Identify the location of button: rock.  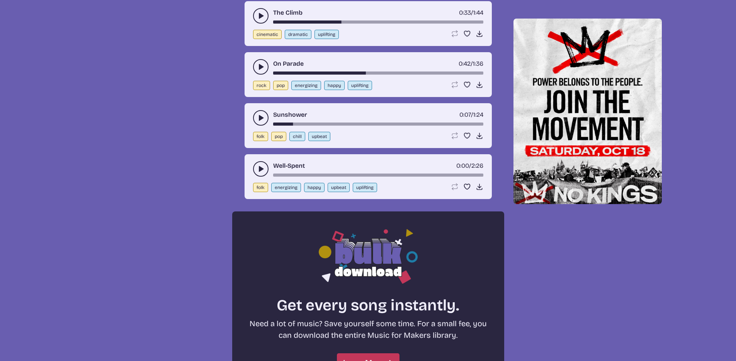
(262, 85).